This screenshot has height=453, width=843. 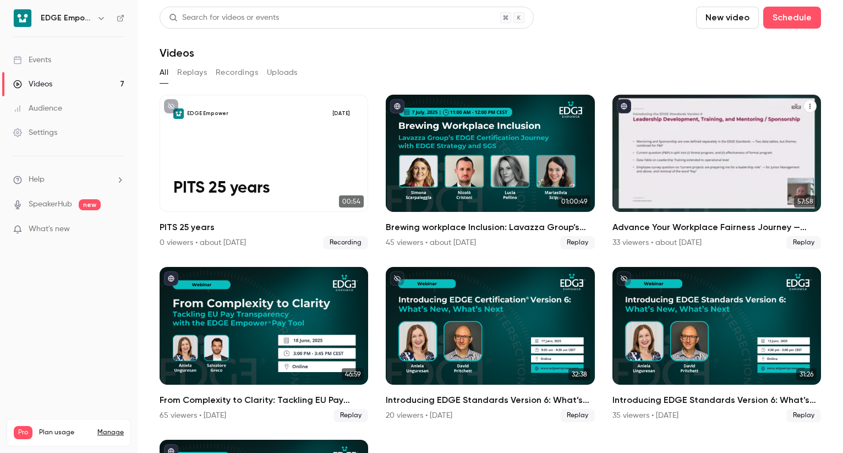 I want to click on div: Search for videos or events, so click(x=224, y=18).